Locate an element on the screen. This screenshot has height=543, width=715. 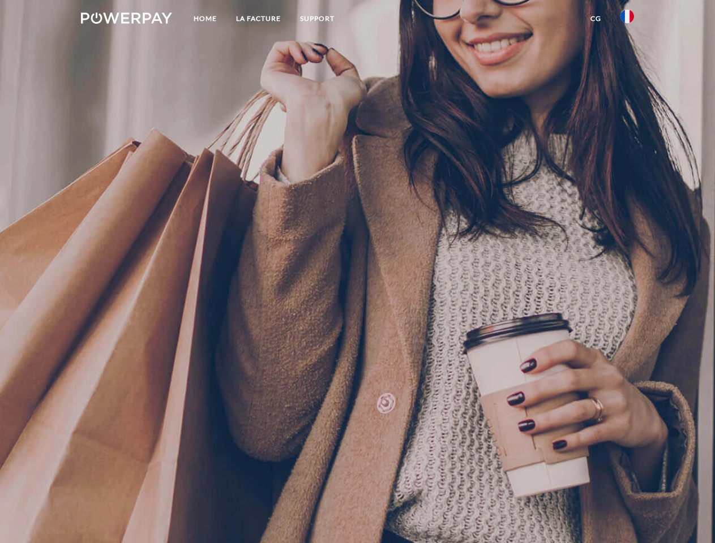
a: CG is located at coordinates (595, 19).